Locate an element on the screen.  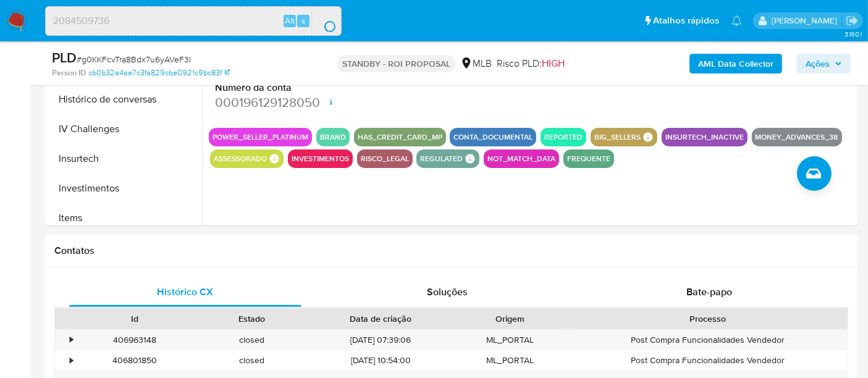
span: Risco PLD: is located at coordinates (530, 63).